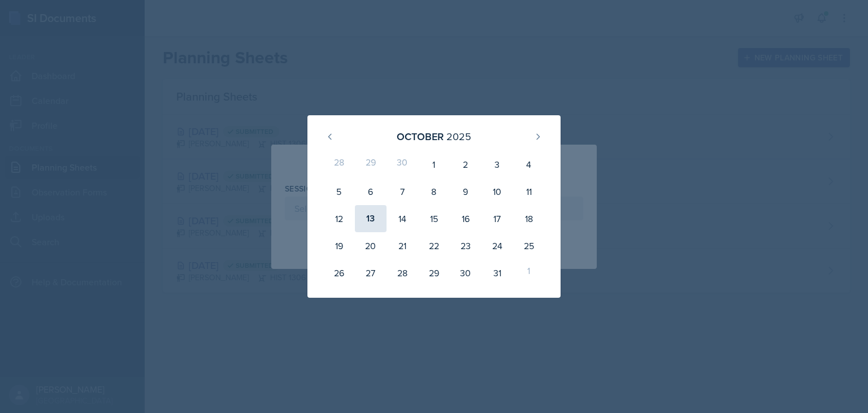 This screenshot has height=413, width=868. I want to click on div: 11, so click(529, 192).